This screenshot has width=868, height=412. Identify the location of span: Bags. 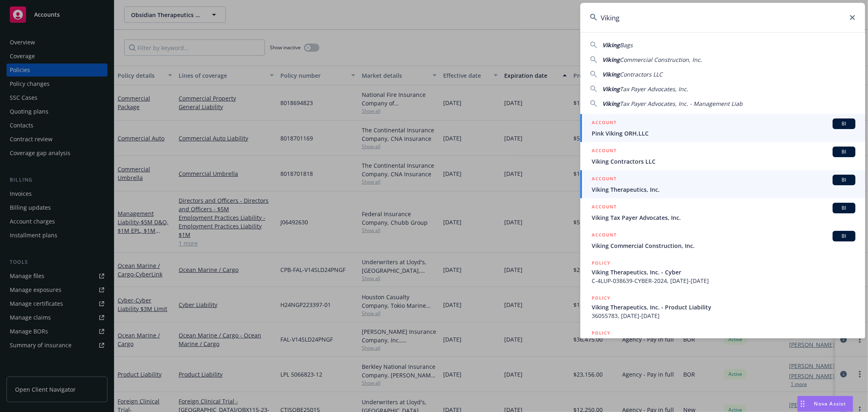
(626, 45).